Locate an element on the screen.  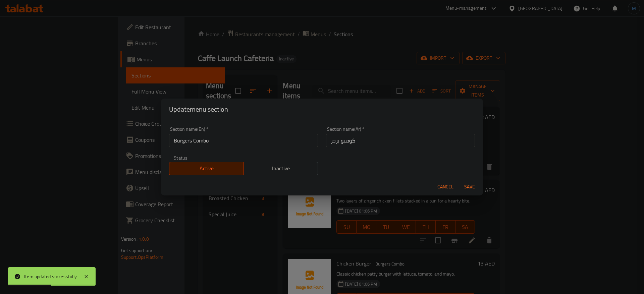
div: Item updated successfully is located at coordinates (50, 277).